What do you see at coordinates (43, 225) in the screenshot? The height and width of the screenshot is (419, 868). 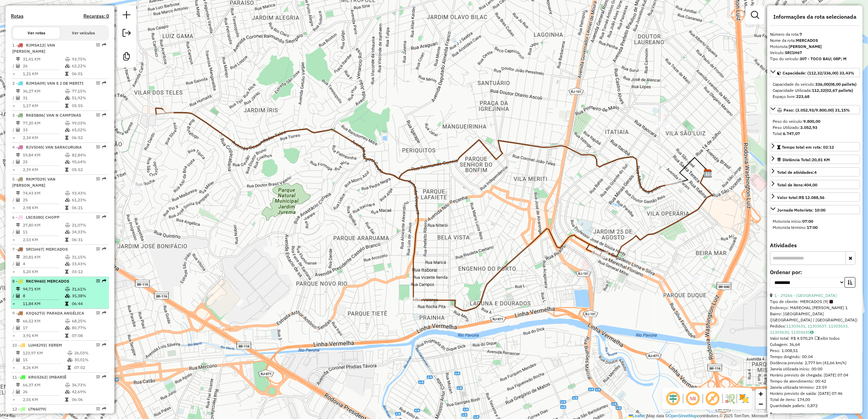 I see `td: 27,80 KM` at bounding box center [43, 225].